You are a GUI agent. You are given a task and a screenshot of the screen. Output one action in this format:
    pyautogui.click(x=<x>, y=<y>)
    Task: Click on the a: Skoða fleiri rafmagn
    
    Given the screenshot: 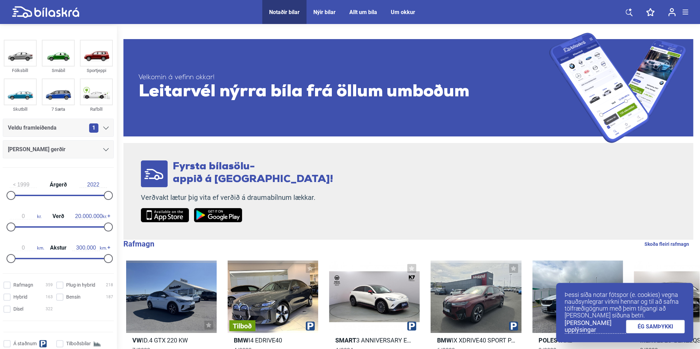 What is the action you would take?
    pyautogui.click(x=666, y=244)
    